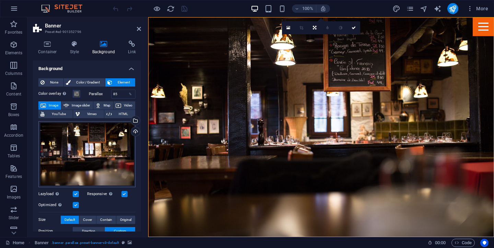  What do you see at coordinates (477, 9) in the screenshot?
I see `button: More` at bounding box center [477, 9].